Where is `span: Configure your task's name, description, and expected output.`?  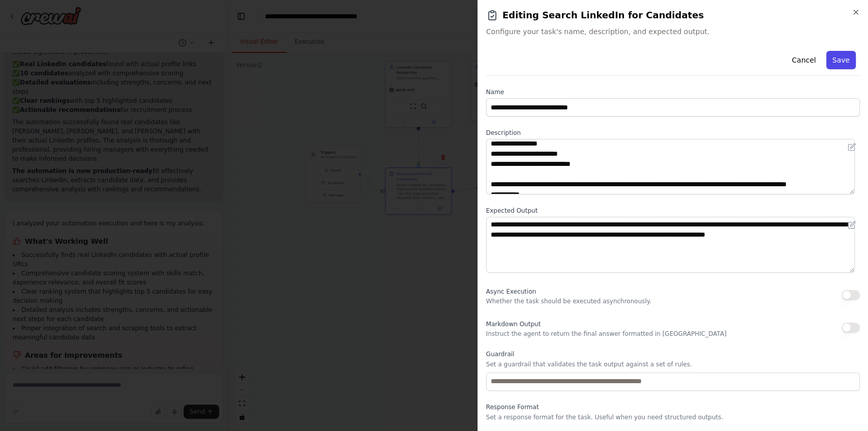 span: Configure your task's name, description, and expected output. is located at coordinates (672, 32).